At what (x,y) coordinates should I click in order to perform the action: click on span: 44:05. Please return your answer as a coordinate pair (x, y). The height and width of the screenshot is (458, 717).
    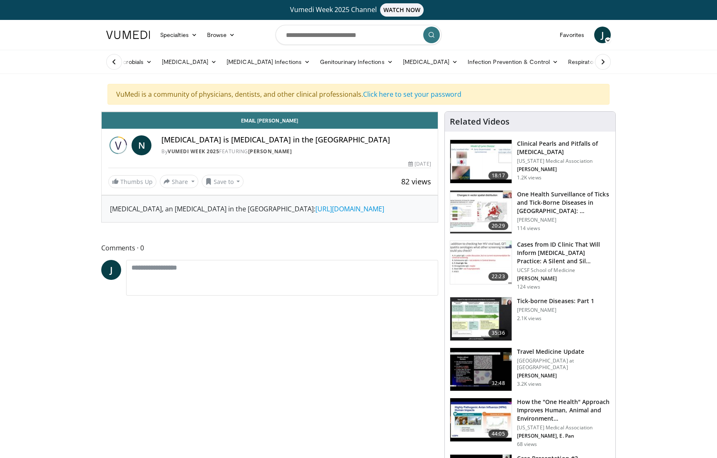
    Looking at the image, I should click on (498, 433).